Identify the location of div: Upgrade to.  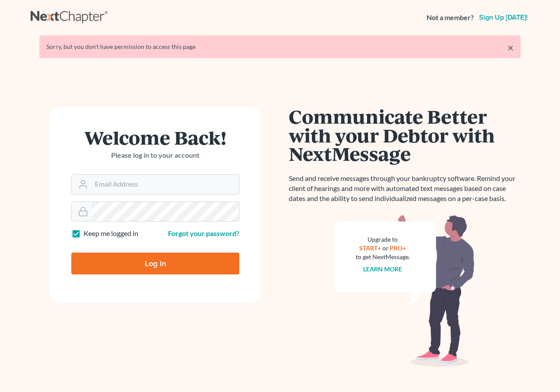
(383, 240).